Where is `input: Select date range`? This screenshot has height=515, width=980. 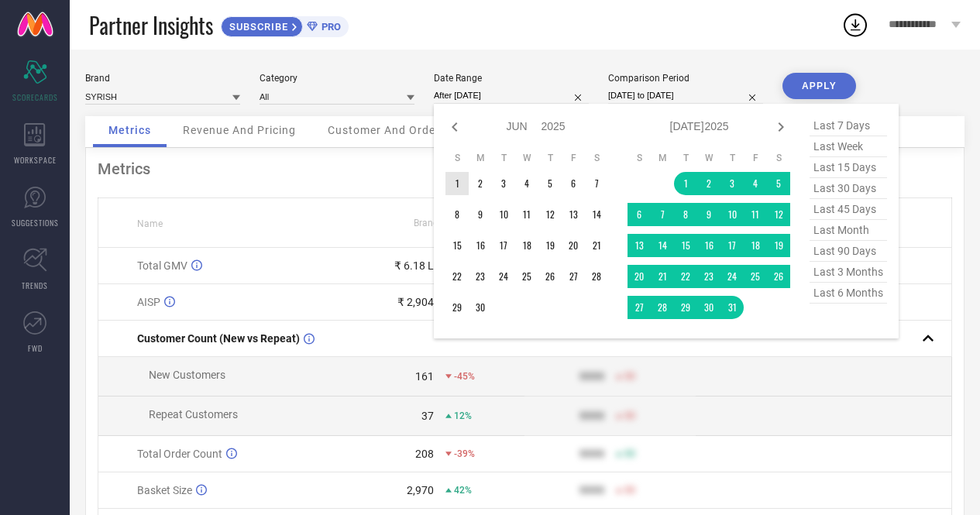 input: Select date range is located at coordinates (512, 95).